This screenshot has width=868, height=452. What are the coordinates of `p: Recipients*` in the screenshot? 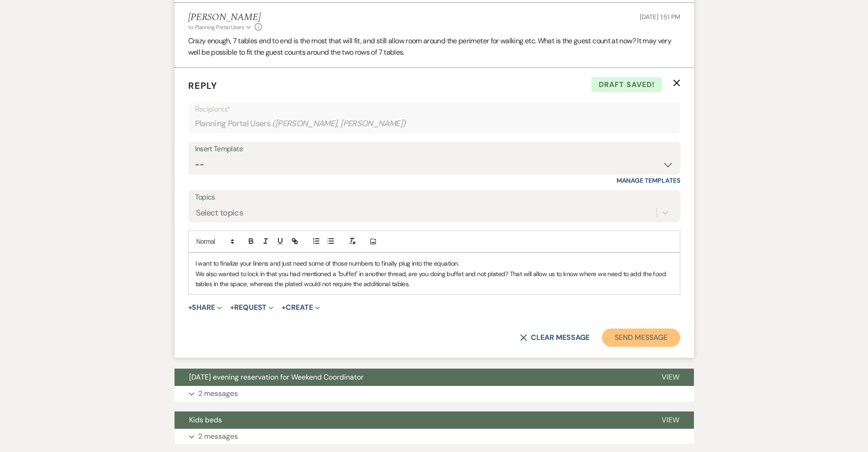 It's located at (434, 109).